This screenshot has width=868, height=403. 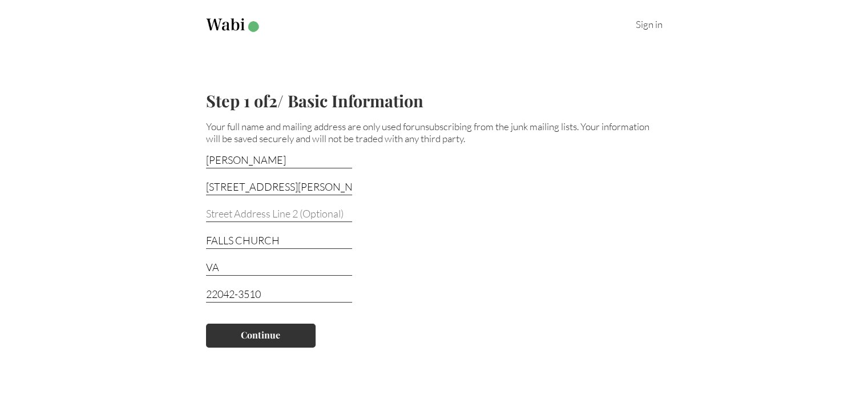 What do you see at coordinates (649, 24) in the screenshot?
I see `a: Sign in` at bounding box center [649, 24].